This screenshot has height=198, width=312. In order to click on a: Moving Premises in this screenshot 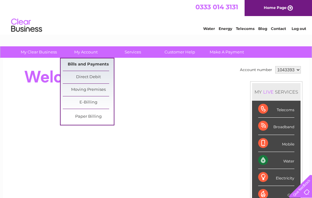, I will do `click(88, 90)`.